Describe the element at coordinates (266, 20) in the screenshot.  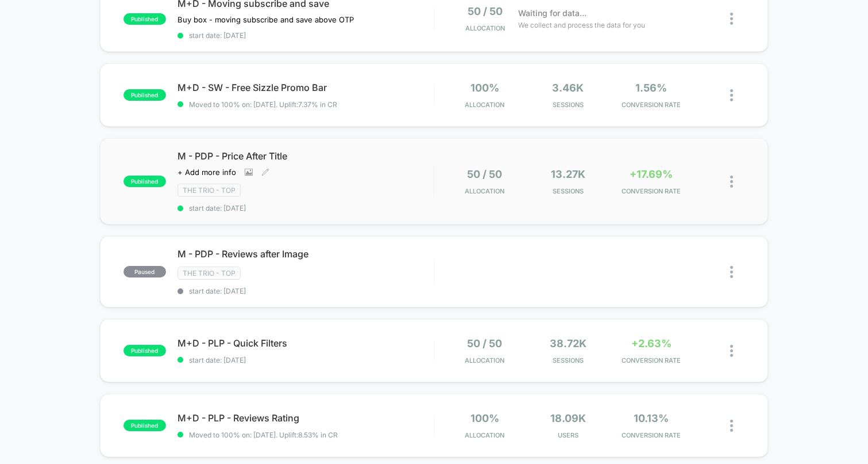
I see `span: Buy box - moving subscribe and save above OTP` at that location.